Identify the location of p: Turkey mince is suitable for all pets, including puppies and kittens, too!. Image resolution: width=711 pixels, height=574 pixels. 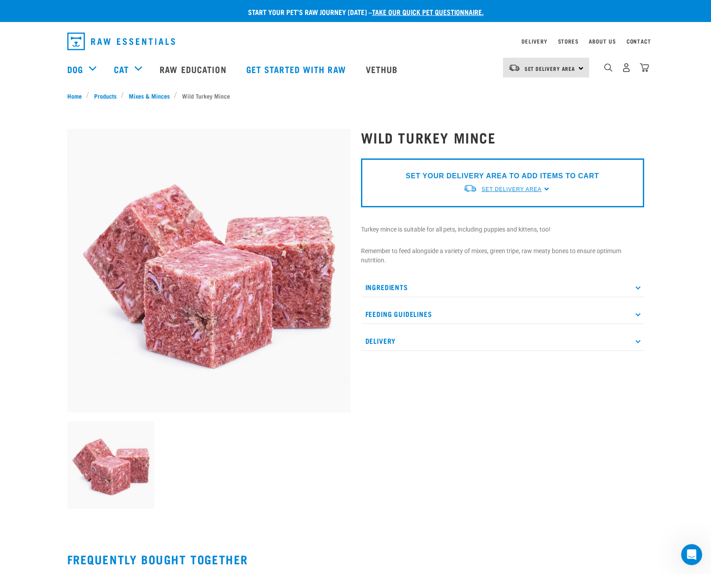
(503, 229).